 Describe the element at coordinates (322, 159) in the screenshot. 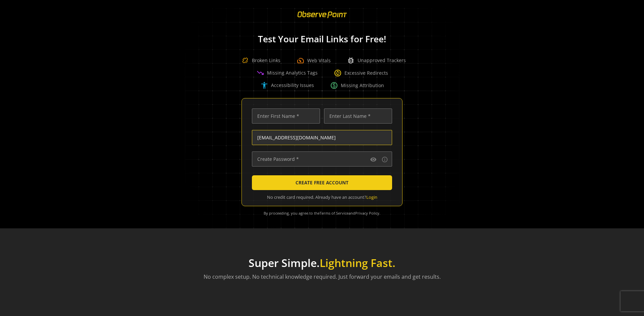

I see `input: Create Password *` at that location.